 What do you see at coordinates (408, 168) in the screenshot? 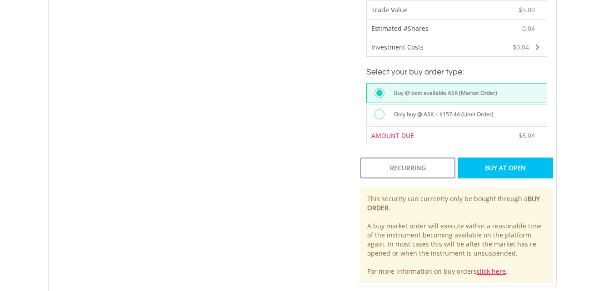
I see `div: Recurring` at bounding box center [408, 168].